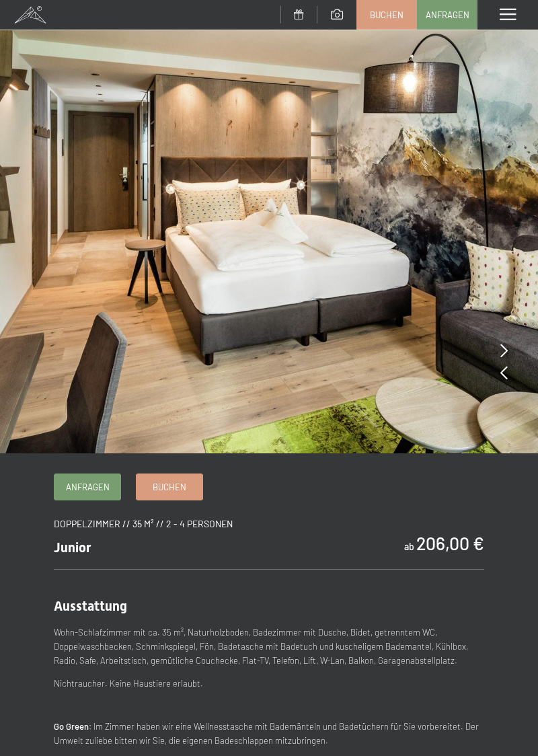  I want to click on span: ab, so click(409, 546).